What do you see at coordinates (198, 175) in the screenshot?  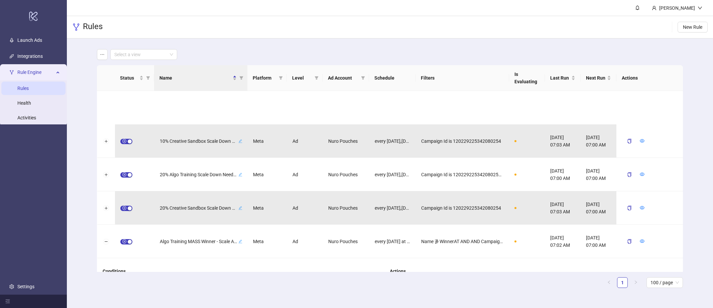 I see `span: 20% Algo Training Scale Down Needed (Min $200)` at bounding box center [198, 175].